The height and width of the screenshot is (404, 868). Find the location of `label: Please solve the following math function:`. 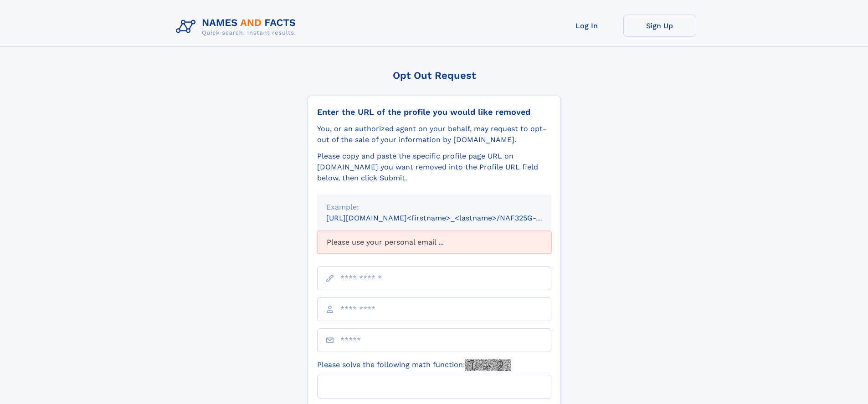

label: Please solve the following math function: is located at coordinates (414, 365).